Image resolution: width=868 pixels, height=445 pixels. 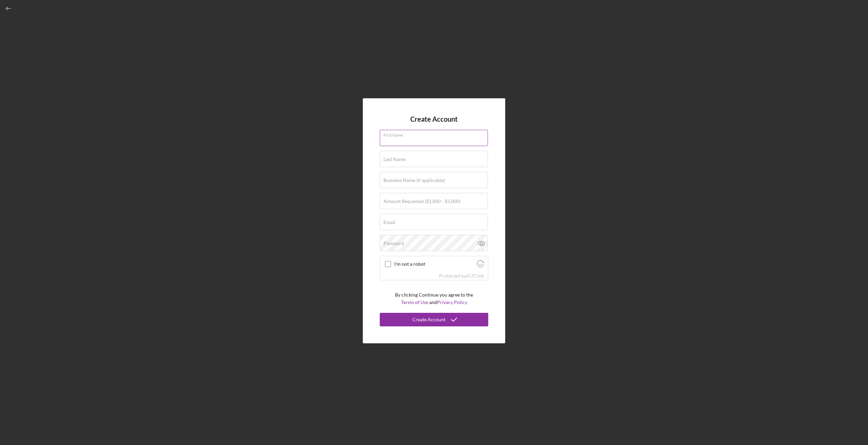 What do you see at coordinates (415, 302) in the screenshot?
I see `a: Terms of Use` at bounding box center [415, 302].